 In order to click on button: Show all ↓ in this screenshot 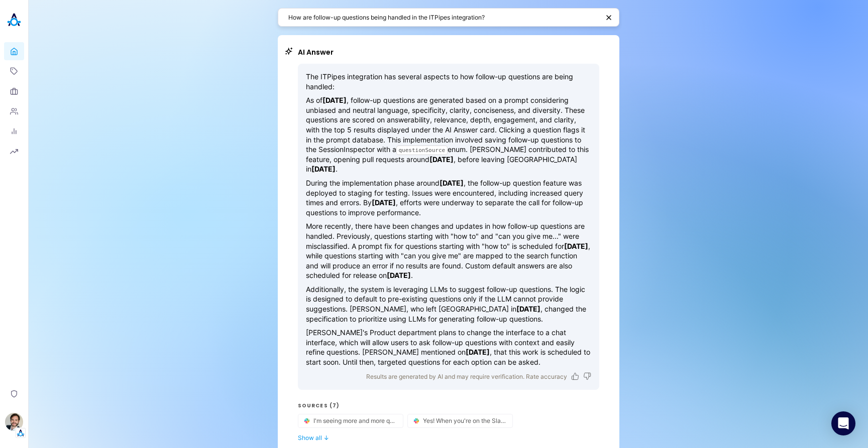, I will do `click(448, 437)`.